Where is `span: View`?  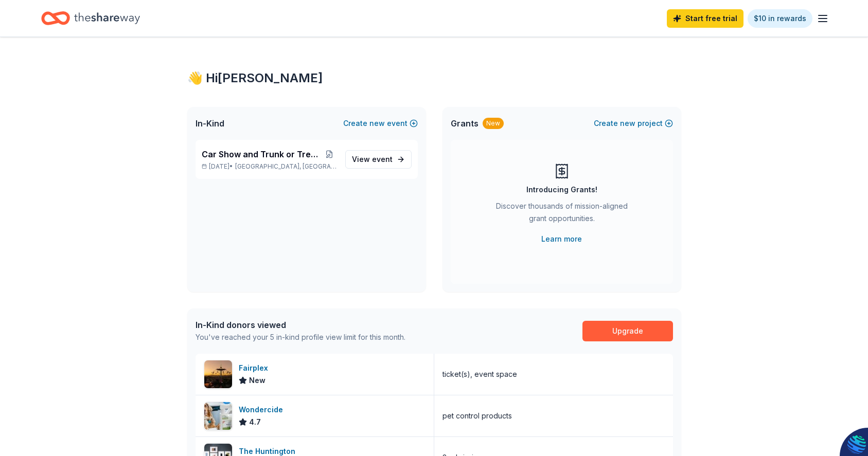
span: View is located at coordinates (372, 159).